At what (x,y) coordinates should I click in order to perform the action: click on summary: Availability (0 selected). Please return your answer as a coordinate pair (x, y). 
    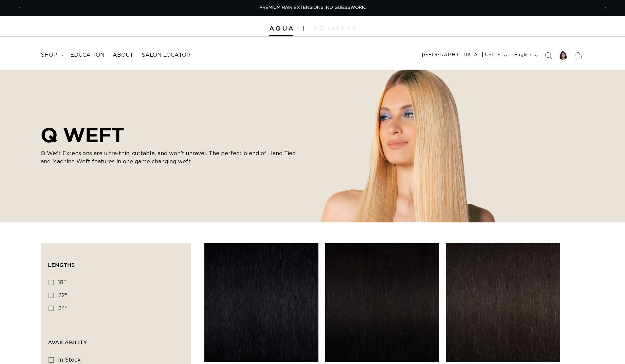
    Looking at the image, I should click on (116, 339).